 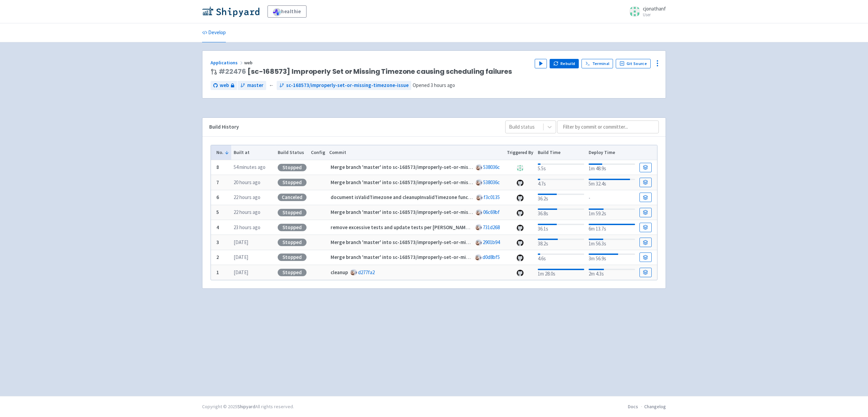 What do you see at coordinates (217, 167) in the screenshot?
I see `b: 8` at bounding box center [217, 167].